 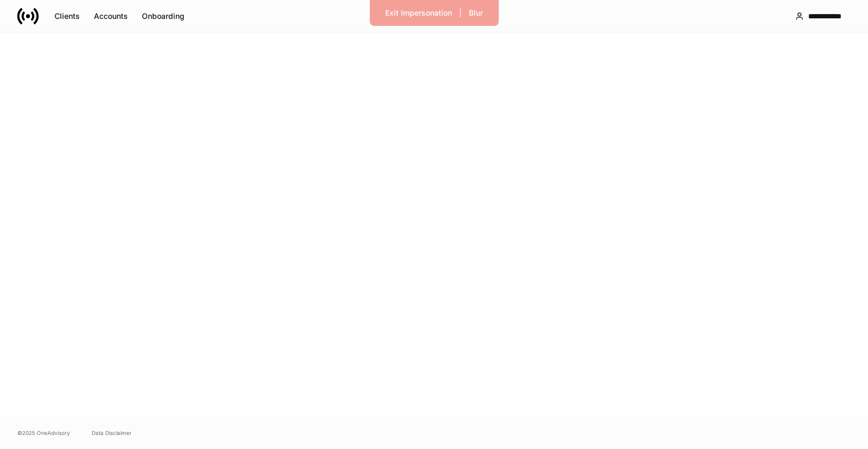 What do you see at coordinates (112, 432) in the screenshot?
I see `a: Data Disclaimer` at bounding box center [112, 432].